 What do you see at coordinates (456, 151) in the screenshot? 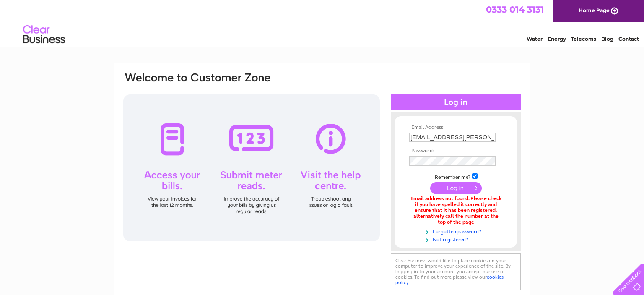
I see `th: Password:` at bounding box center [456, 151].